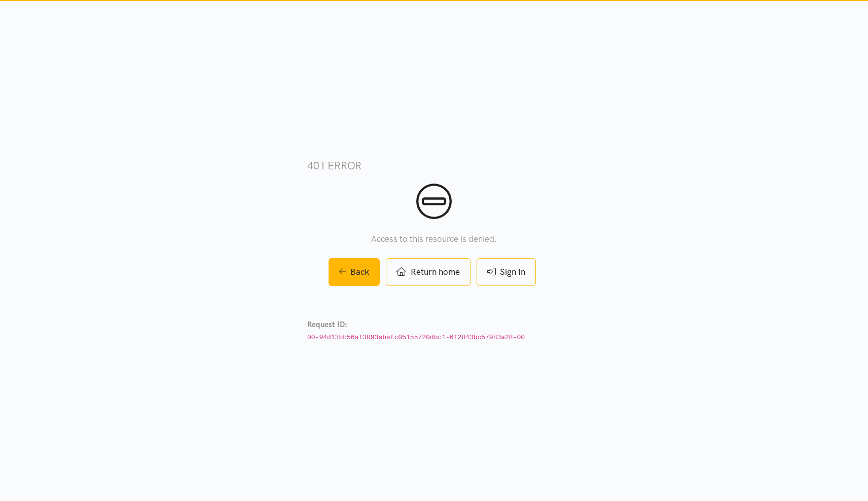  I want to click on a: Return home, so click(428, 271).